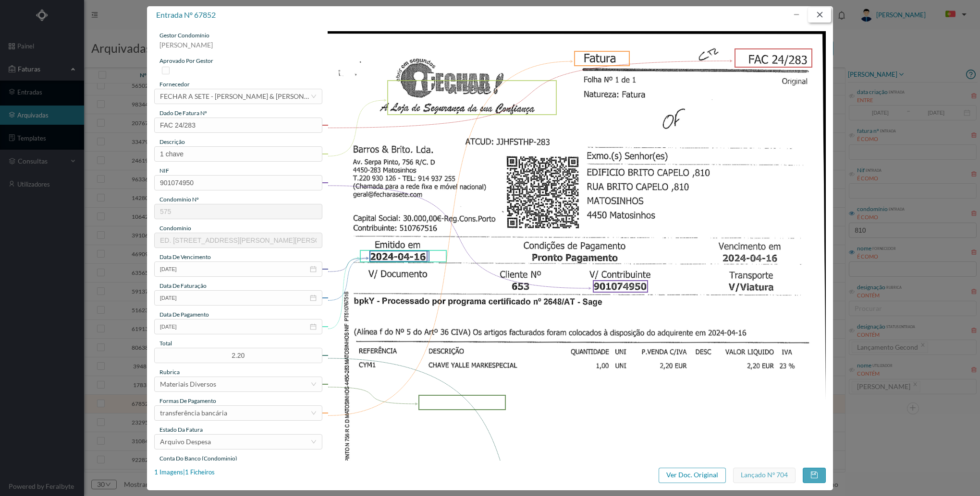 This screenshot has height=496, width=980. What do you see at coordinates (181, 430) in the screenshot?
I see `span: estado da fatura` at bounding box center [181, 430].